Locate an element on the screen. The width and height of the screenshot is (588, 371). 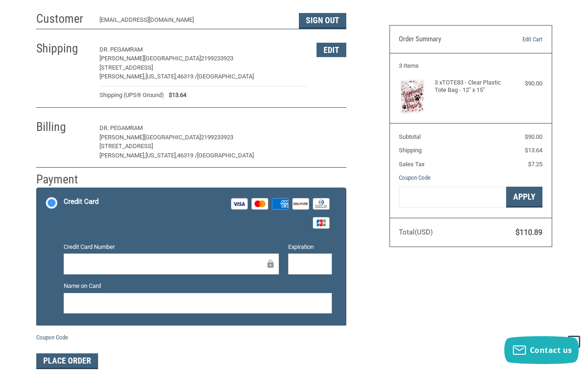
h2: Shipping is located at coordinates (63, 48).